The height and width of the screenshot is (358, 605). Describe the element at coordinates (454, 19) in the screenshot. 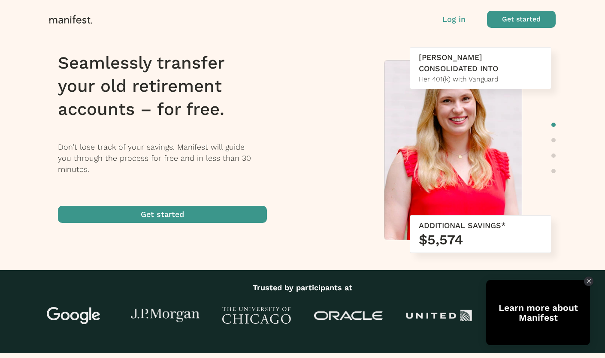

I see `button: Log in` at that location.